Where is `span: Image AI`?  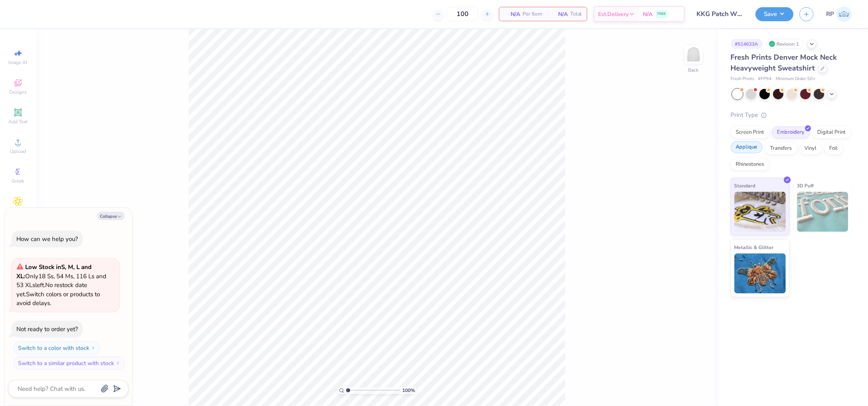
span: Image AI is located at coordinates (18, 63).